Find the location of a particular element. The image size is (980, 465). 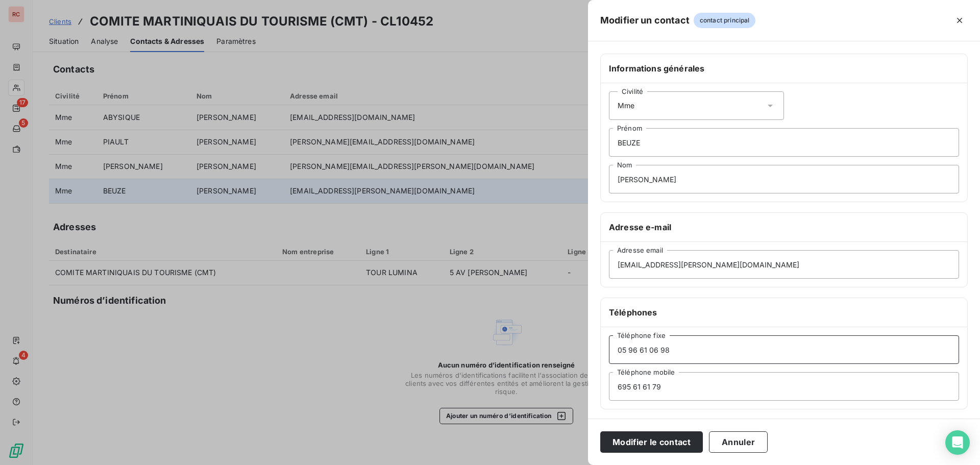

button: Annuler is located at coordinates (738, 442).